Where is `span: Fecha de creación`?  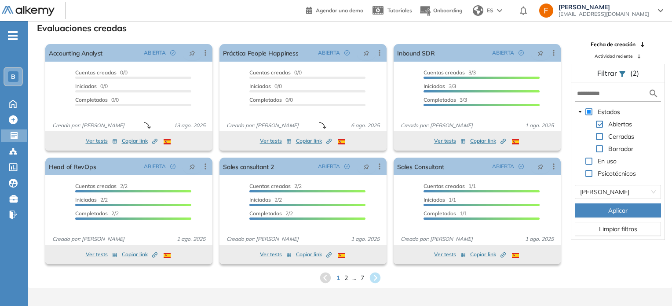
span: Fecha de creación is located at coordinates (613, 44).